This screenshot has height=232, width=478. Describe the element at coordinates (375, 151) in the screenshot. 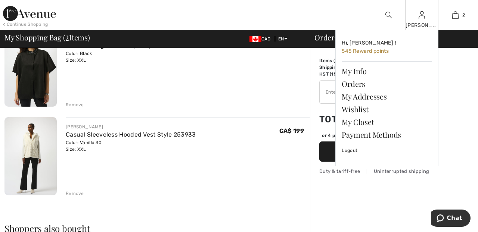

I see `button: Proceed to Summary` at that location.